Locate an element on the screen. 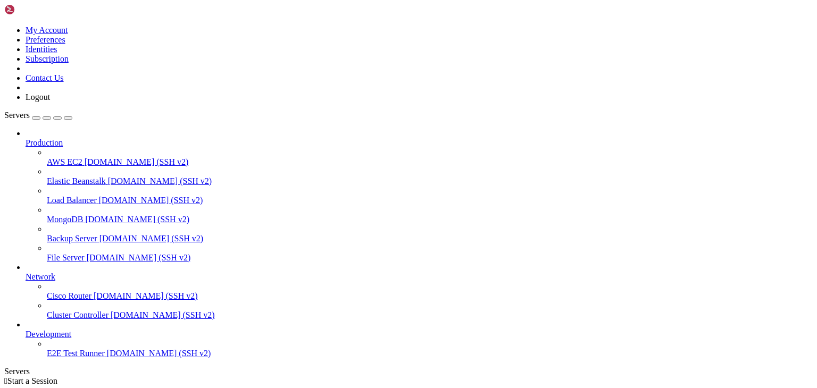 The height and width of the screenshot is (388, 817). li: Development is located at coordinates (419, 339).